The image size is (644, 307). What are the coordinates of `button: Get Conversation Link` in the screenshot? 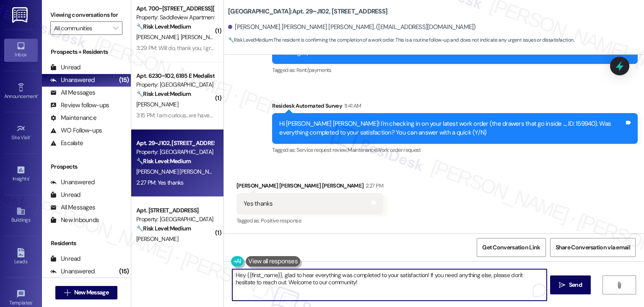 It's located at (512, 247).